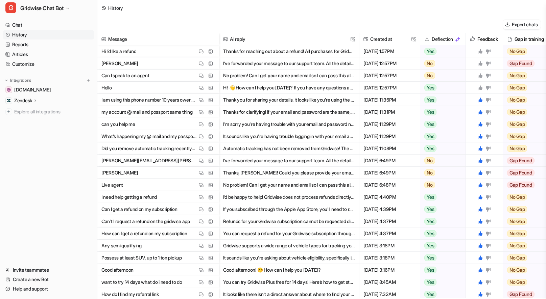 The width and height of the screenshot is (546, 299). I want to click on button: Automatic tracking has not been removed from Gridwise! The automatic mileage tracking feature is ..., so click(289, 149).